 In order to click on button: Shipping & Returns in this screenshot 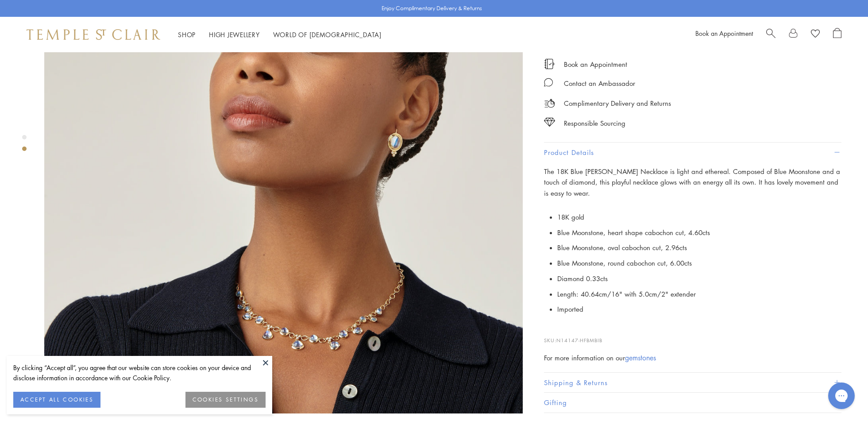, I will do `click(693, 382)`.